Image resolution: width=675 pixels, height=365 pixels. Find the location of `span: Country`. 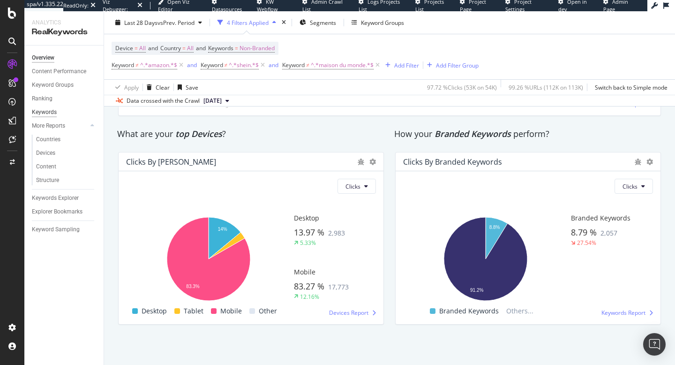

span: Country is located at coordinates (171, 48).